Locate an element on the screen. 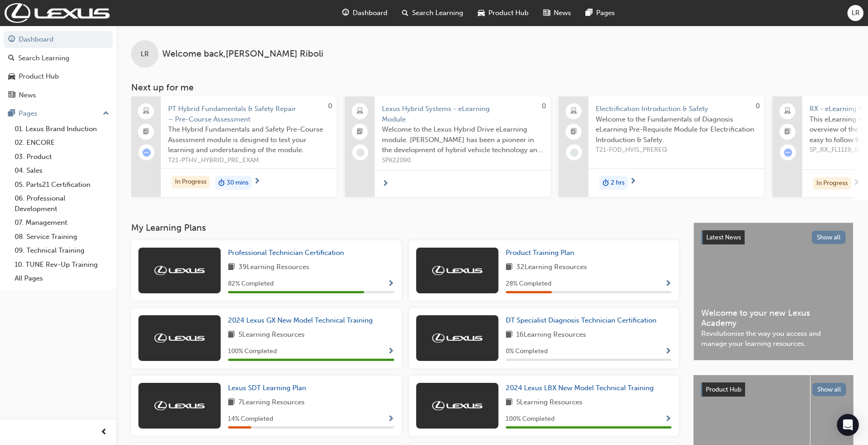 This screenshot has width=868, height=445. span: DT Specialist Diagnosis Technician Certification is located at coordinates (581, 320).